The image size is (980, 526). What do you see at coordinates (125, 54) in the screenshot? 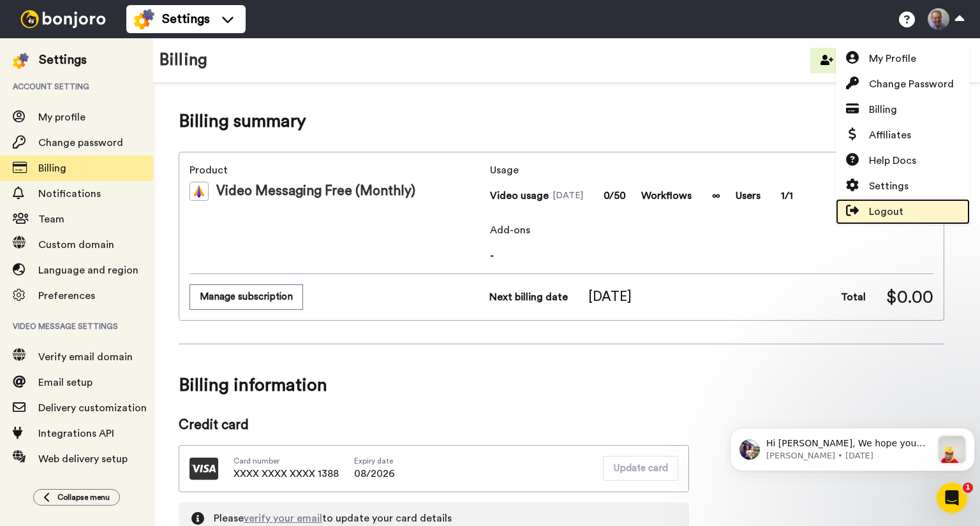
I see `p: Message from Amy, sent 210w ago` at bounding box center [125, 54].